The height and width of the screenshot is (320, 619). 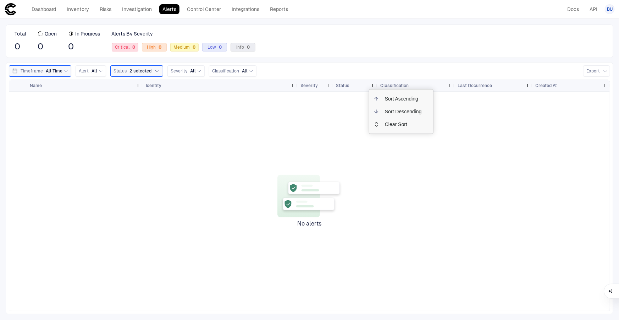 I want to click on span: Identity, so click(x=154, y=86).